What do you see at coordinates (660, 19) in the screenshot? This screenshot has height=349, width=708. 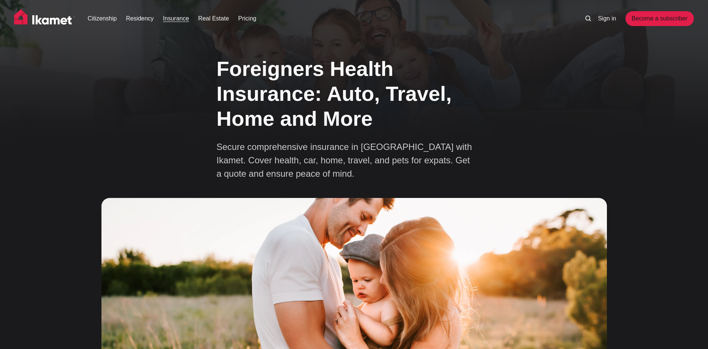 I see `a: Become a subscriber` at bounding box center [660, 19].